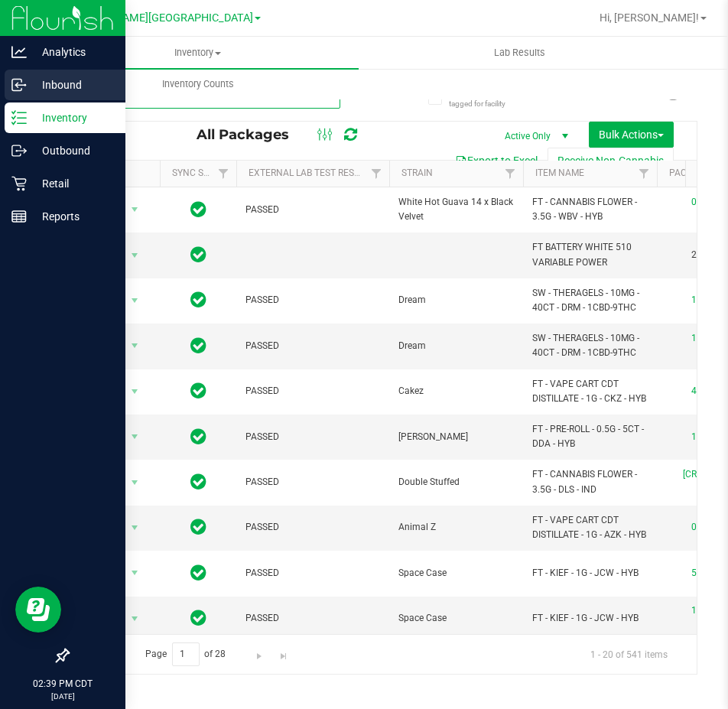  Describe the element at coordinates (63, 684) in the screenshot. I see `p: 02:39 PM CDT` at that location.